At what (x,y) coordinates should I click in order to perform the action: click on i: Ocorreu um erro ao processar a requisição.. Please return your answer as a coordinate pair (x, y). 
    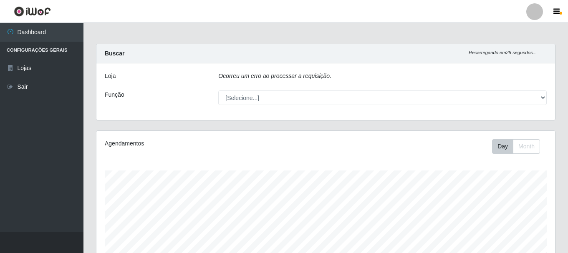
    Looking at the image, I should click on (275, 76).